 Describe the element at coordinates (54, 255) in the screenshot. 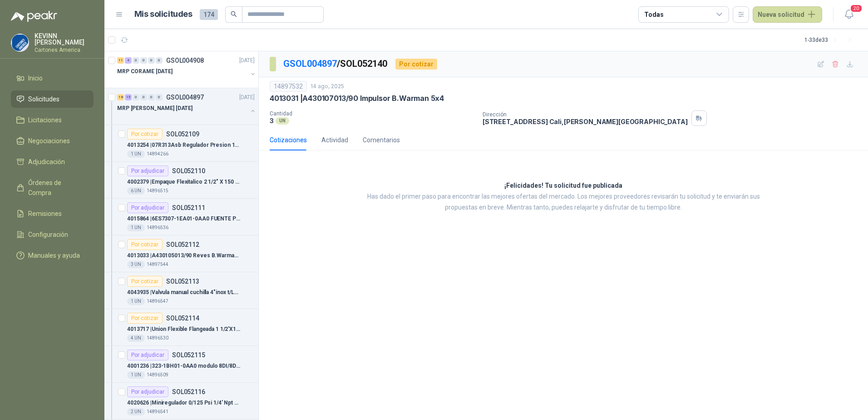

I see `span: Manuales y ayuda` at that location.